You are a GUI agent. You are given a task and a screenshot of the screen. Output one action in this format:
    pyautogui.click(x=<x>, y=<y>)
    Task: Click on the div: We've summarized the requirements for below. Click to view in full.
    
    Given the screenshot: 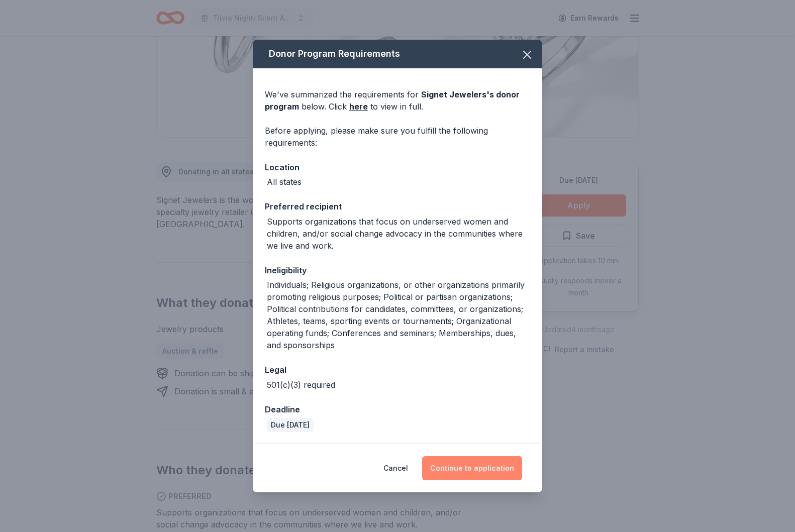 What is the action you would take?
    pyautogui.click(x=398, y=100)
    